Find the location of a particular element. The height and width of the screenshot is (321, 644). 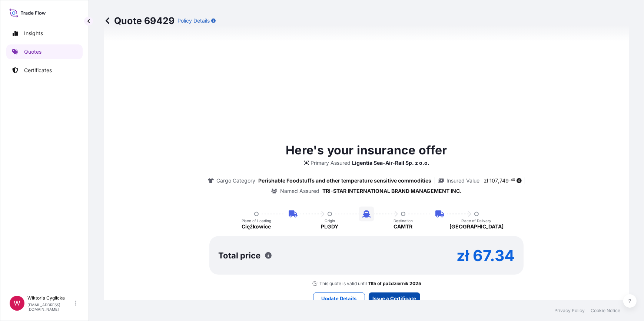

span: zł is located at coordinates (486, 181).